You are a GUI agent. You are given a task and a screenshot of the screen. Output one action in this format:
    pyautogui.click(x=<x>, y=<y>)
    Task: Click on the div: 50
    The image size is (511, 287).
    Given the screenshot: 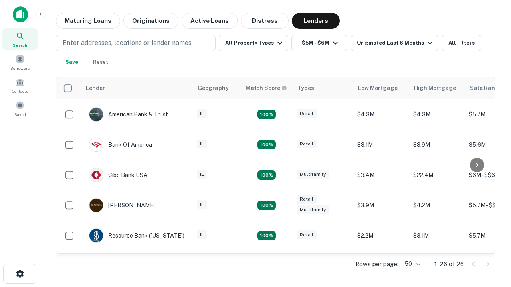 What is the action you would take?
    pyautogui.click(x=411, y=264)
    